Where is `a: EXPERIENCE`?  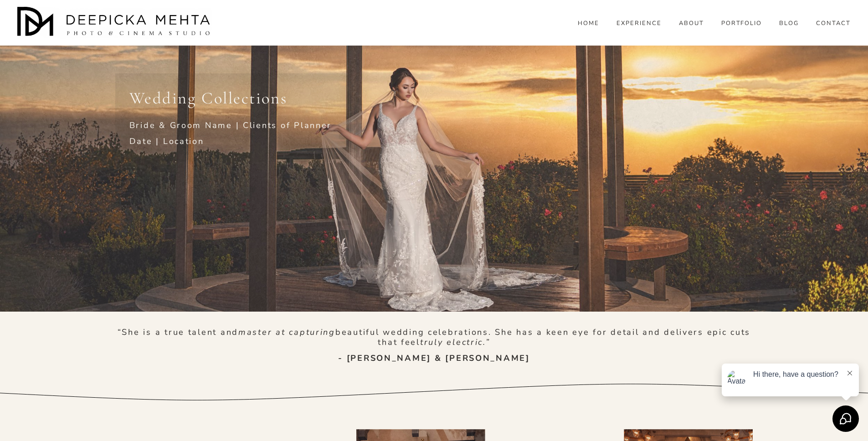
a: EXPERIENCE is located at coordinates (639, 23).